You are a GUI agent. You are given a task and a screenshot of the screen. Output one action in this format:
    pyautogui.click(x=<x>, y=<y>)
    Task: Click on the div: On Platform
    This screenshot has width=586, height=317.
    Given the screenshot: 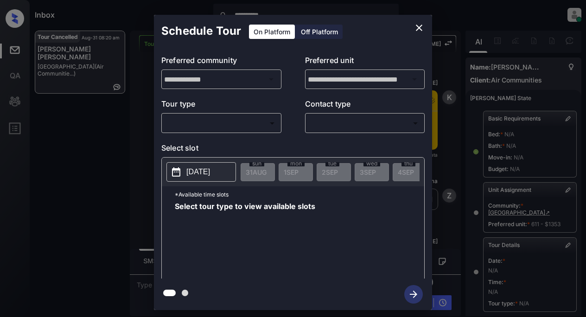 What is the action you would take?
    pyautogui.click(x=272, y=32)
    